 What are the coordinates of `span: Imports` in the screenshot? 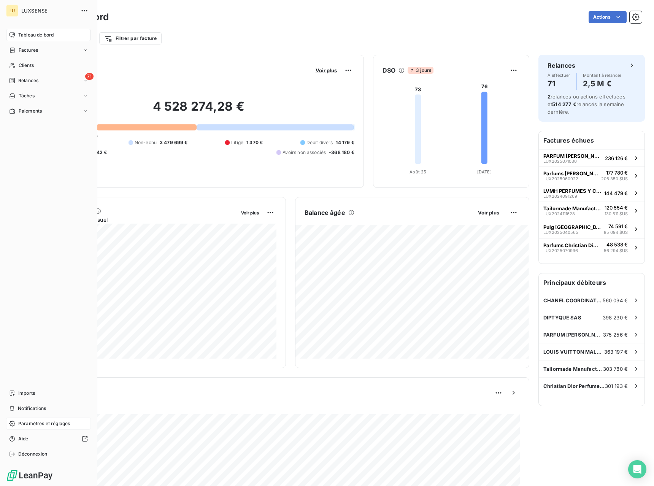 It's located at (27, 393).